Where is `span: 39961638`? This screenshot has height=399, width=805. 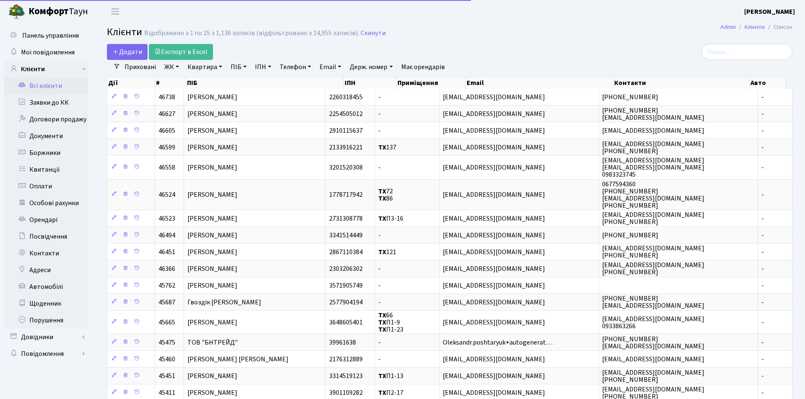 span: 39961638 is located at coordinates (342, 343).